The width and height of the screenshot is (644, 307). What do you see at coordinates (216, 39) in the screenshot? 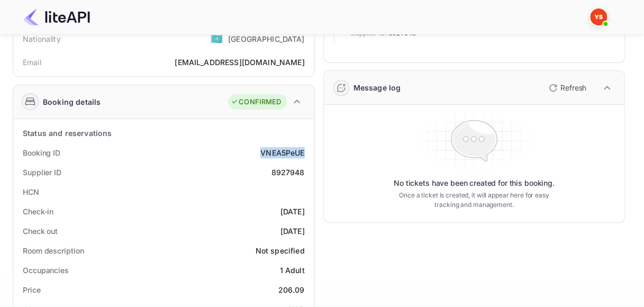
I see `span: United States` at bounding box center [216, 39].